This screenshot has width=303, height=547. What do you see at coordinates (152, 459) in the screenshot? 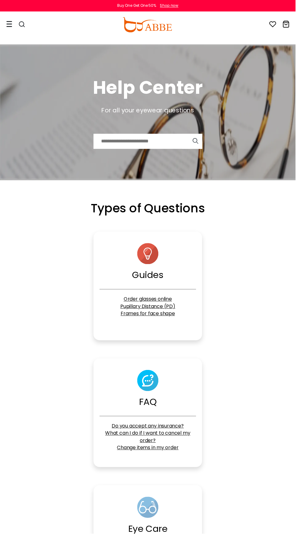
I see `a: Change items in my order` at bounding box center [152, 459].